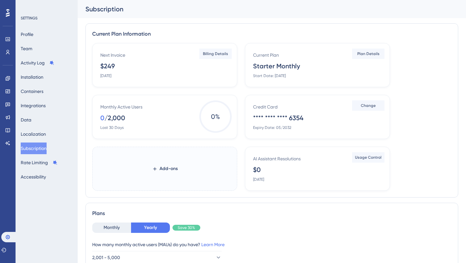 The height and width of the screenshot is (263, 466). Describe the element at coordinates (27, 49) in the screenshot. I see `button: Team` at that location.